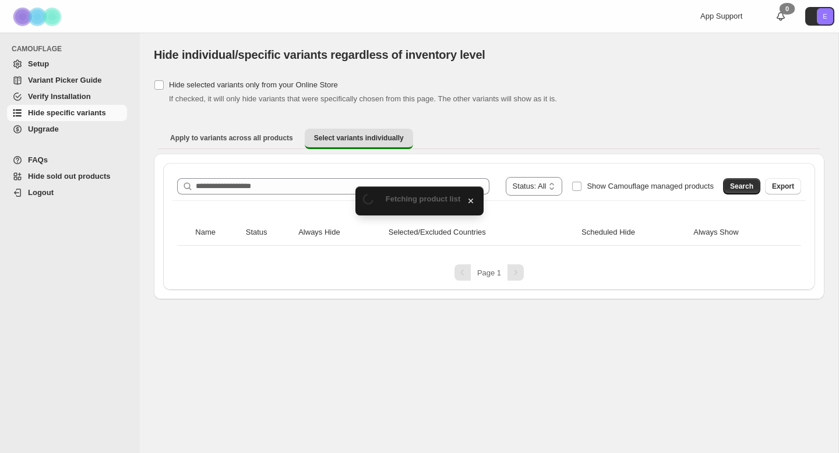 The height and width of the screenshot is (453, 839). I want to click on span: Show Camouflage managed products, so click(650, 186).